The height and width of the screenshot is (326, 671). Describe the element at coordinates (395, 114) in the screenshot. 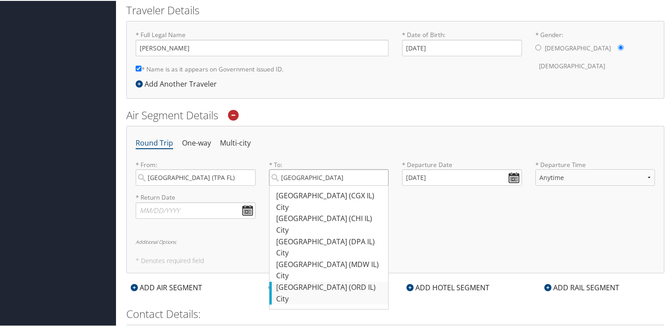

I see `h2: Air Segment Details` at that location.